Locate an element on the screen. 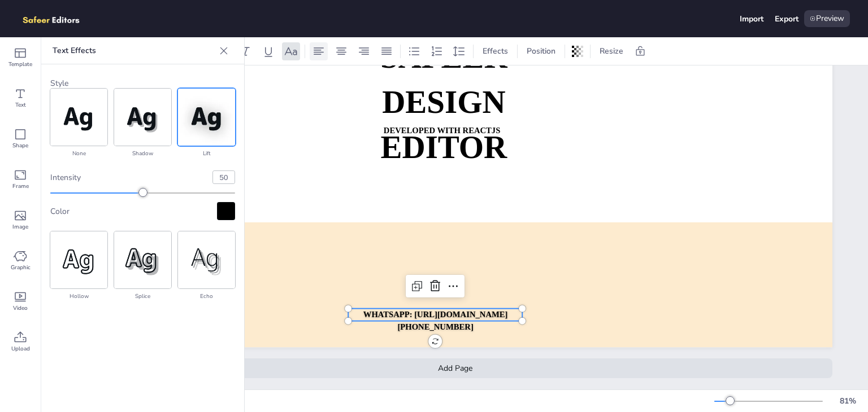 The image size is (868, 412). span: Frame is located at coordinates (20, 187).